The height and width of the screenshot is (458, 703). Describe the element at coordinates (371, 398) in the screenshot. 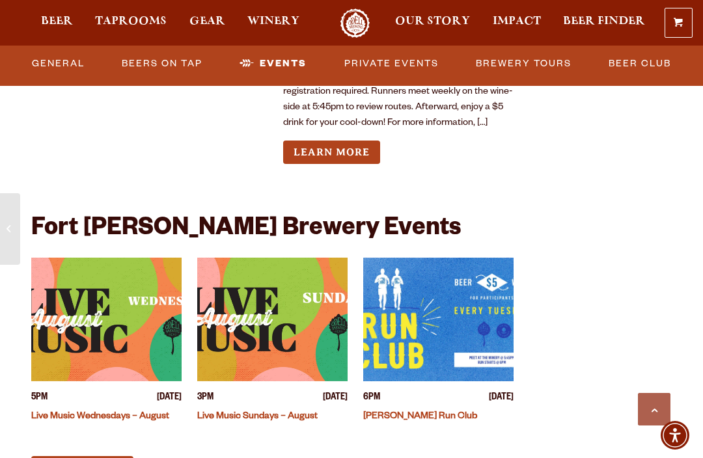

I see `span: 6PM` at that location.